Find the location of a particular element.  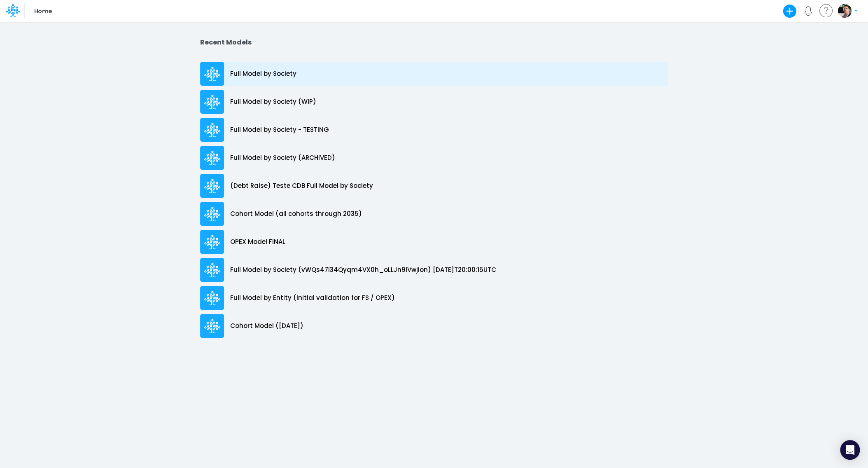

h2: Recent Models is located at coordinates (434, 42).